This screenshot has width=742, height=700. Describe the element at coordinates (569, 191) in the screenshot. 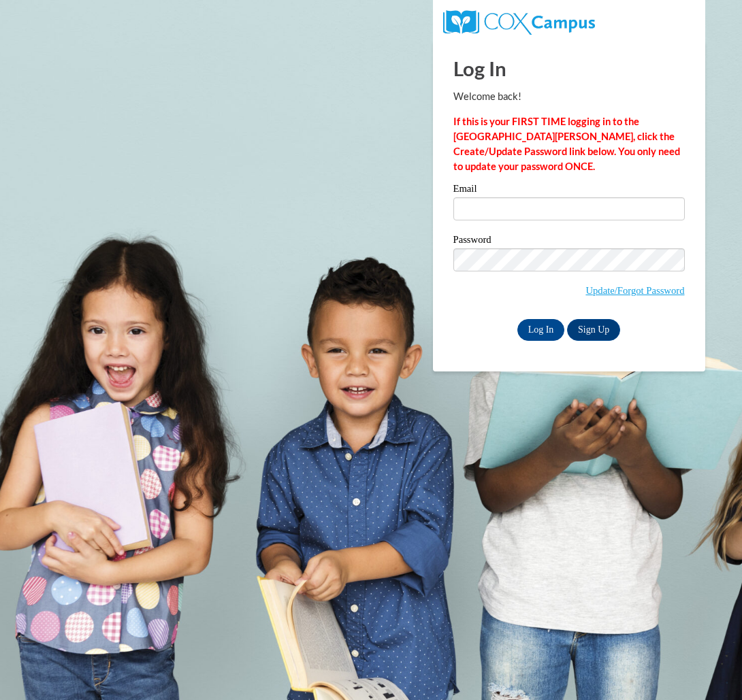

I see `label: Email` at that location.